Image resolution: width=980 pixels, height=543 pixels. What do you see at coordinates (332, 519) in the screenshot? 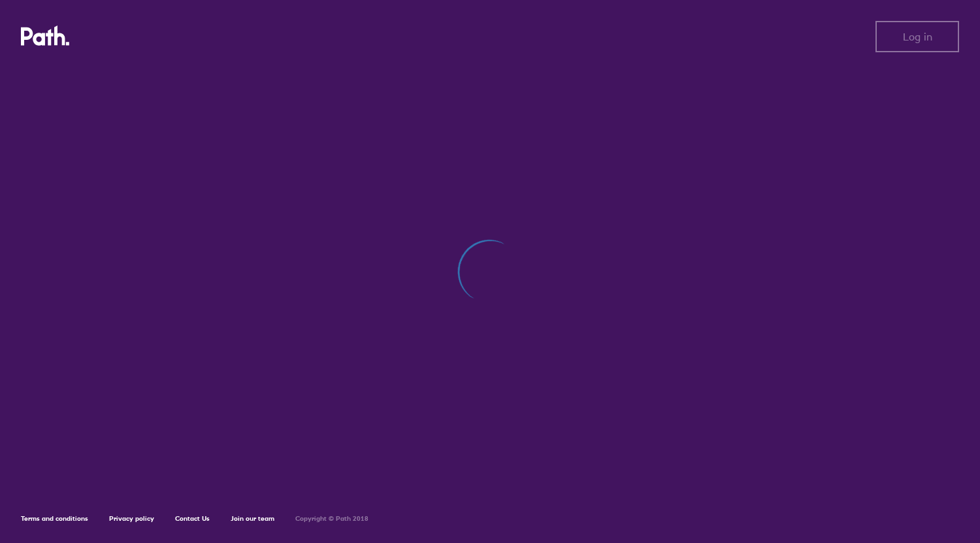
I see `h6: Copyright © Path 2018` at bounding box center [332, 519].